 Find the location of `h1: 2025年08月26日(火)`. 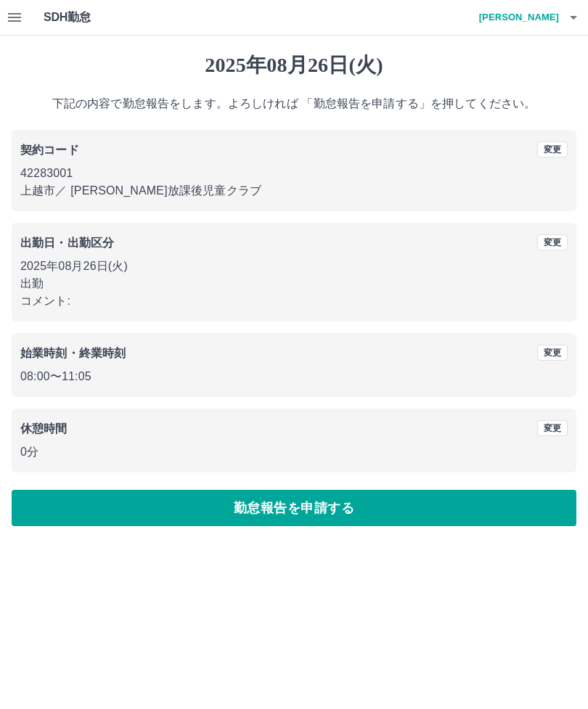

h1: 2025年08月26日(火) is located at coordinates (294, 65).